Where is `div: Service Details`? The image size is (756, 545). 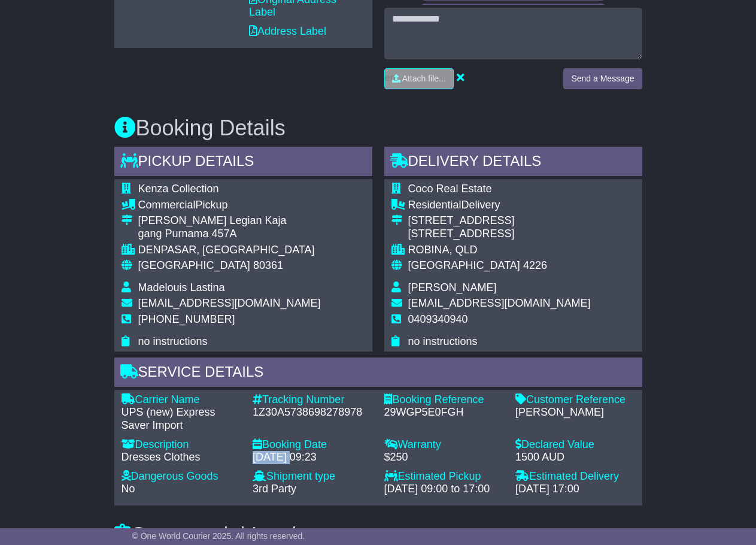
div: Service Details is located at coordinates (379, 374).